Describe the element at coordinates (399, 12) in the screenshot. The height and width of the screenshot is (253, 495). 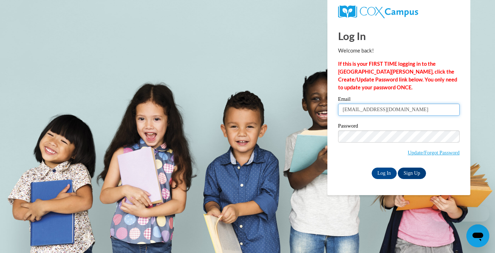
I see `a: COX Campus` at that location.